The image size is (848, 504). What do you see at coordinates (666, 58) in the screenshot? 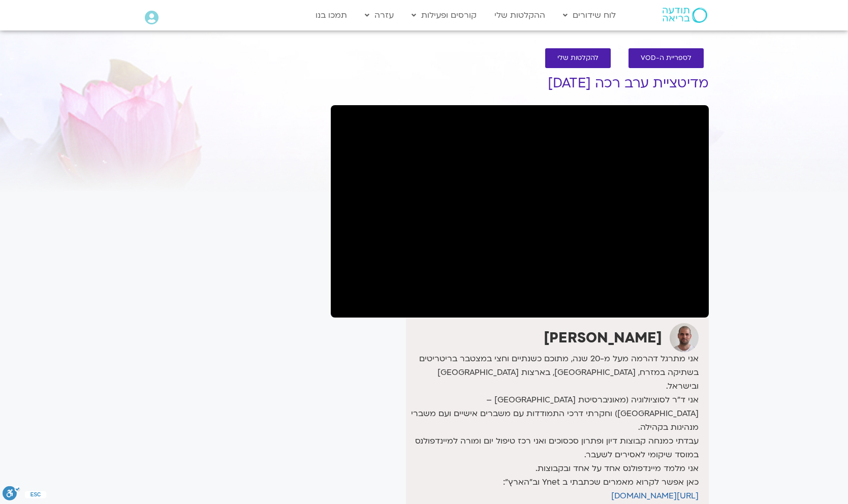
I see `a: לספריית ה-VOD` at bounding box center [666, 58].